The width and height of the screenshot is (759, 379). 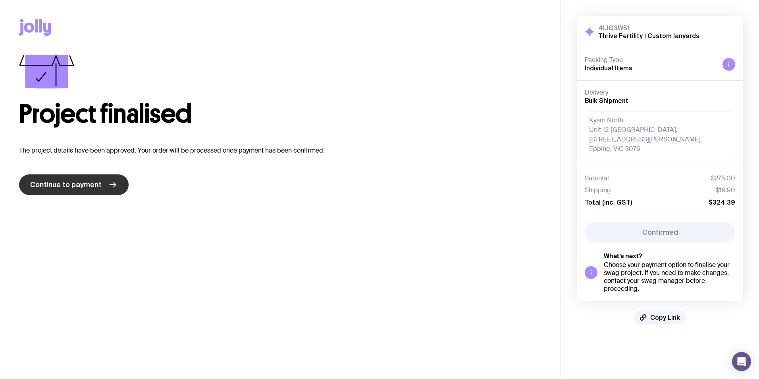 What do you see at coordinates (742, 361) in the screenshot?
I see `div: Open Intercom Messenger` at bounding box center [742, 361].